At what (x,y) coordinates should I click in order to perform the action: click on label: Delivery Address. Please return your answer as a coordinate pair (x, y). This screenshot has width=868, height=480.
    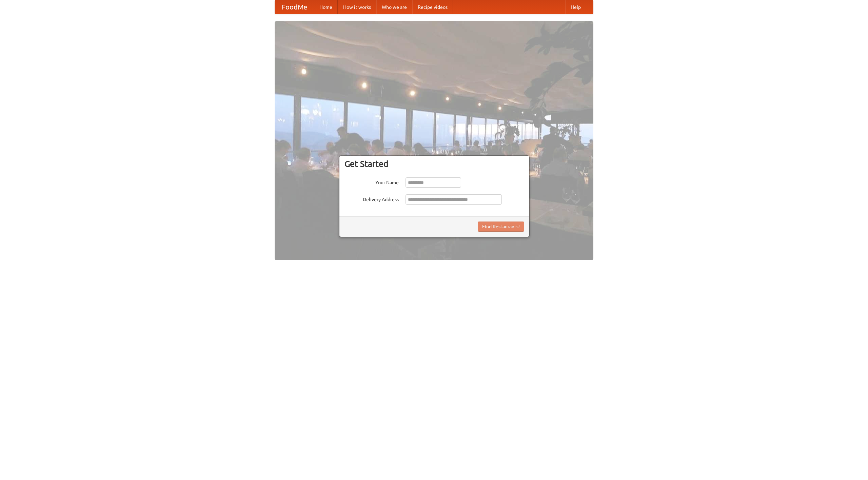
    Looking at the image, I should click on (372, 199).